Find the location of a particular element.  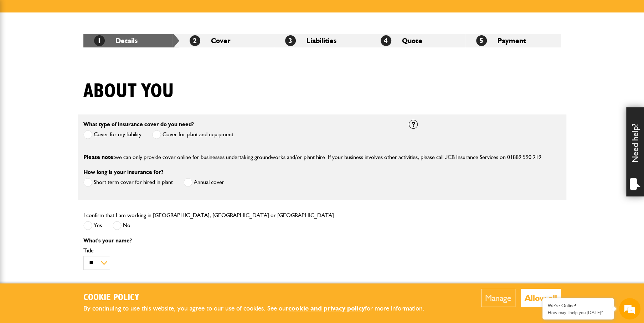

input: Enter your phone number is located at coordinates (69, 116).